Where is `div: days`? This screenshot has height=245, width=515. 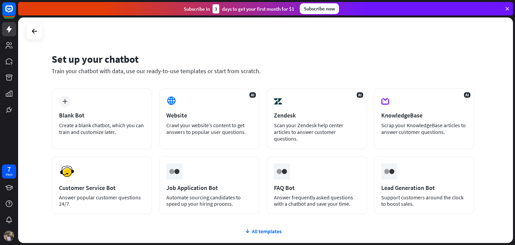 div: days is located at coordinates (9, 175).